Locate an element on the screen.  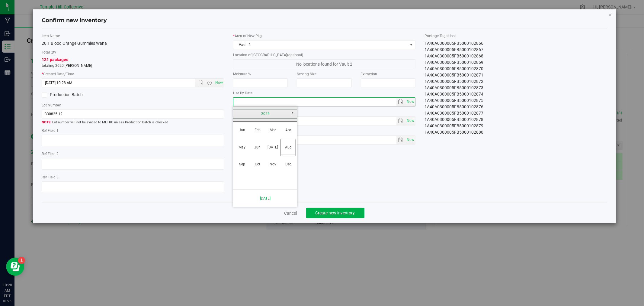
a: Jan is located at coordinates (242, 130).